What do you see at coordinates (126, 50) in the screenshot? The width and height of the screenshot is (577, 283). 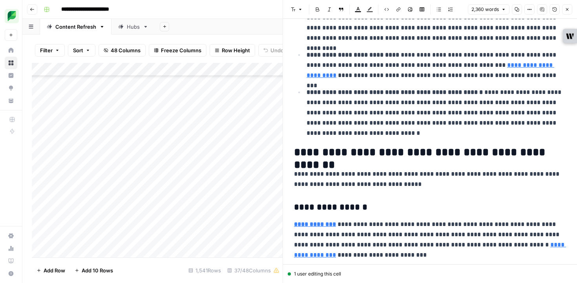 I see `span: 48 Columns` at bounding box center [126, 50].